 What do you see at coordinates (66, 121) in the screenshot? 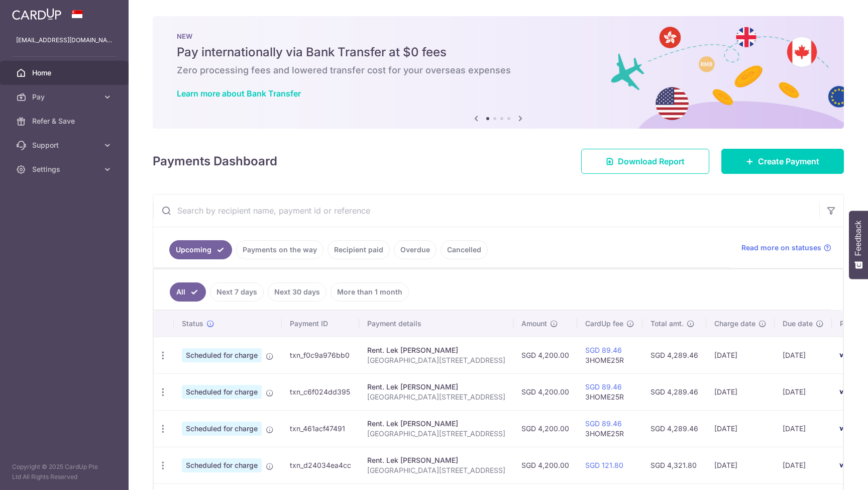
I see `span: Refer & Save` at bounding box center [66, 121].